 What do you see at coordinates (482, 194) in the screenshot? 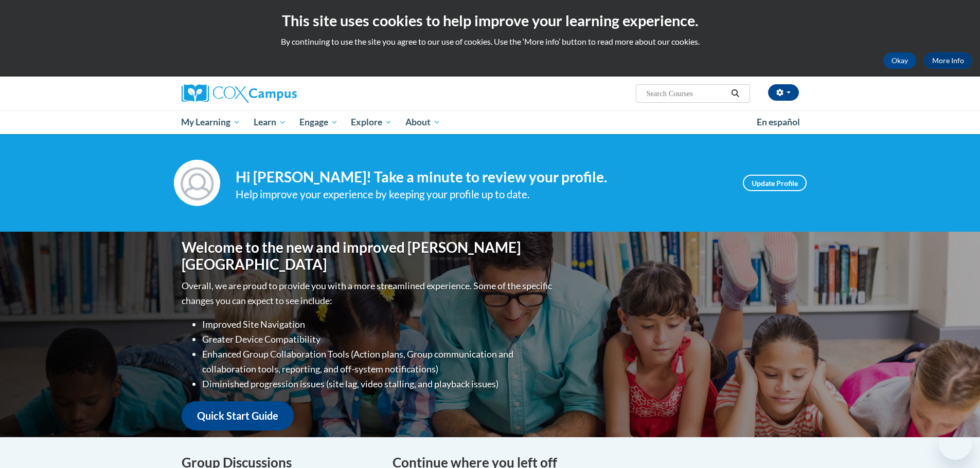
I see `div: Help improve your experience by keeping your profile up to date.` at bounding box center [482, 194].